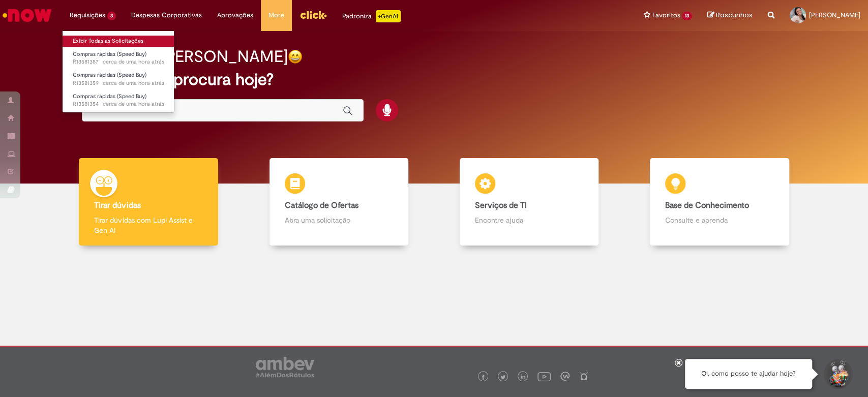 This screenshot has width=868, height=397. What do you see at coordinates (148, 225) in the screenshot?
I see `p: Tirar dúvidas com Lupi Assist e Gen Ai` at bounding box center [148, 225].